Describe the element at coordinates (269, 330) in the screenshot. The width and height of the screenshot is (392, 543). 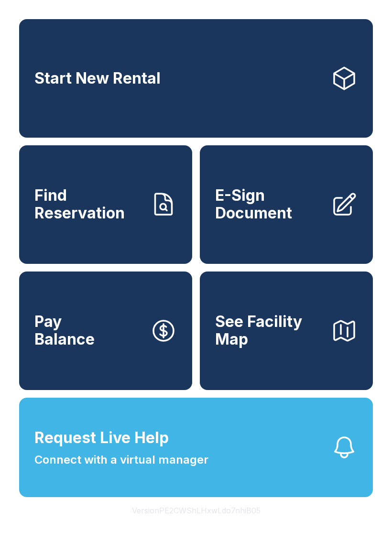
I see `span: See Facility Map` at that location.